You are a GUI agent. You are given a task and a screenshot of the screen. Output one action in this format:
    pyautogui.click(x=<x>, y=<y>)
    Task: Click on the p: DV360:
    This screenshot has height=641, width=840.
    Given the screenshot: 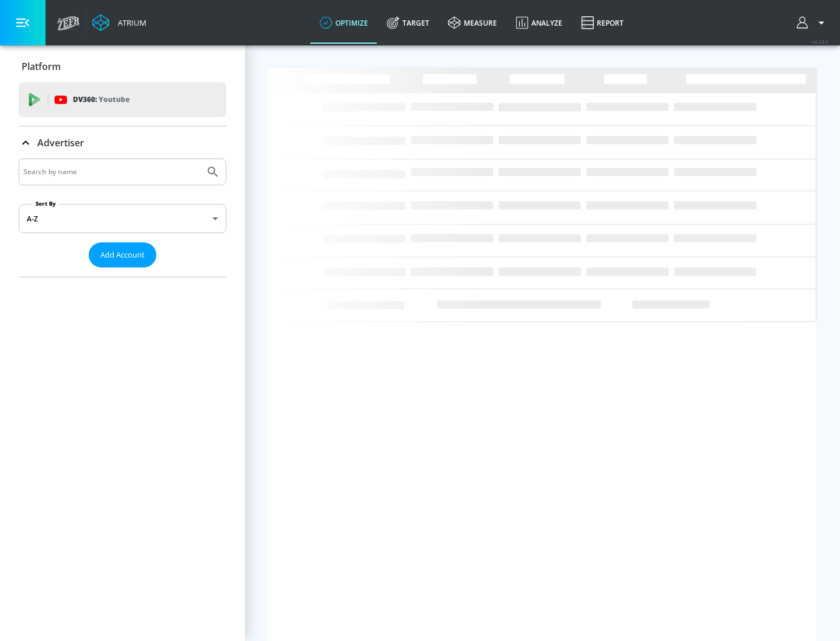 What is the action you would take?
    pyautogui.click(x=101, y=100)
    